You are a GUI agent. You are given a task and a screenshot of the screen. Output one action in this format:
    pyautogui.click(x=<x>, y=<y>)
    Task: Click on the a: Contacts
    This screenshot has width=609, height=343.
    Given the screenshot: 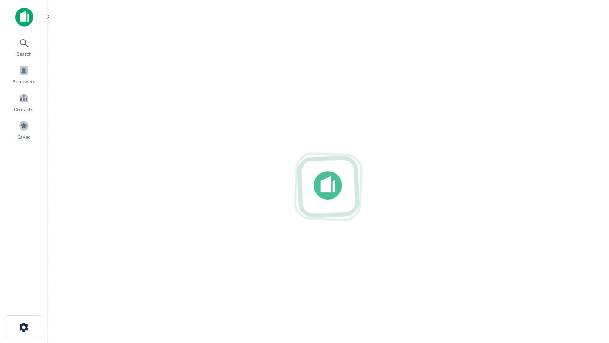 What is the action you would take?
    pyautogui.click(x=24, y=102)
    